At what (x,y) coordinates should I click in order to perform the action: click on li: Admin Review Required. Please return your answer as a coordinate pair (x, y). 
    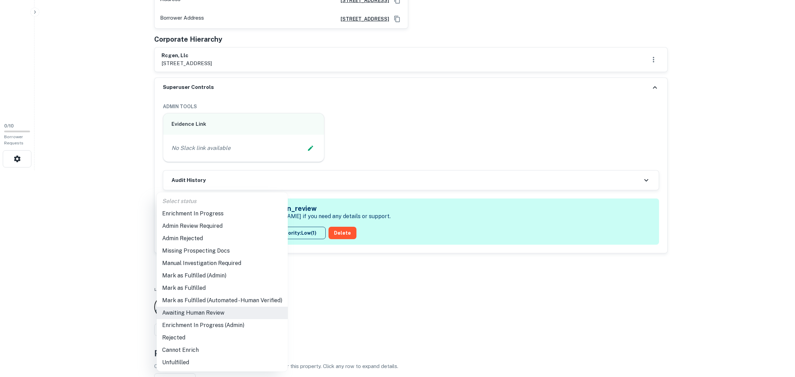
    Looking at the image, I should click on (222, 226).